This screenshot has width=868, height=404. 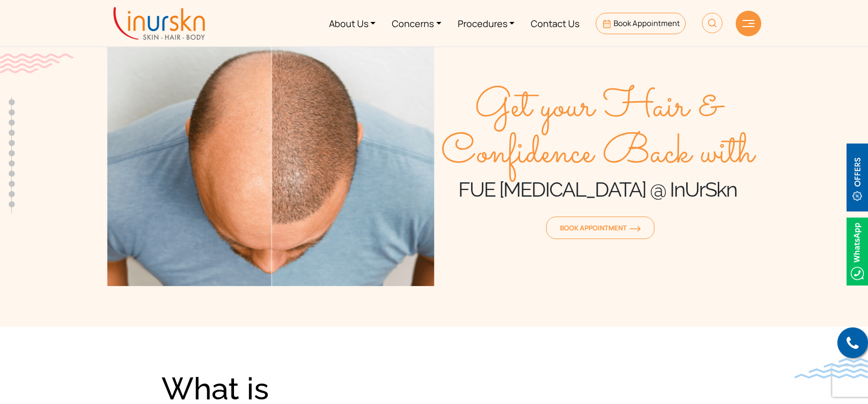 I want to click on a: Procedures, so click(x=486, y=23).